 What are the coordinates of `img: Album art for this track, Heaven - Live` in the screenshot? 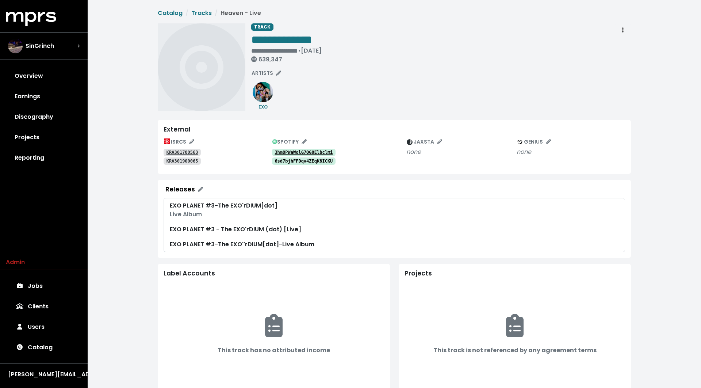 It's located at (202, 67).